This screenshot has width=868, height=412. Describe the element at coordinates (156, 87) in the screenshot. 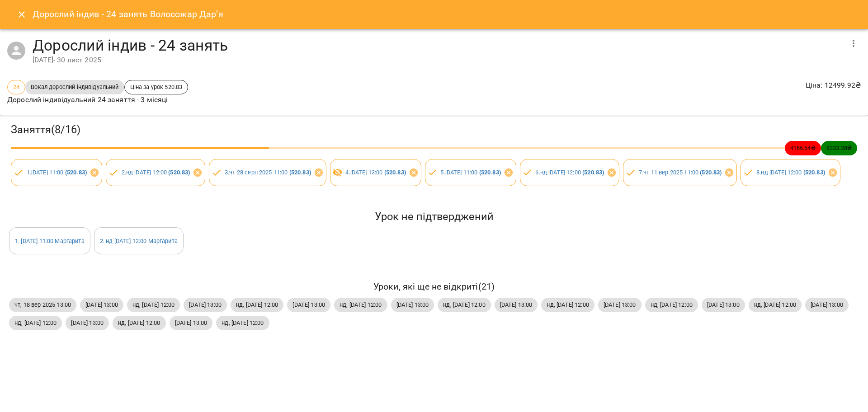

I see `span: Ціна за урок 520.83` at that location.